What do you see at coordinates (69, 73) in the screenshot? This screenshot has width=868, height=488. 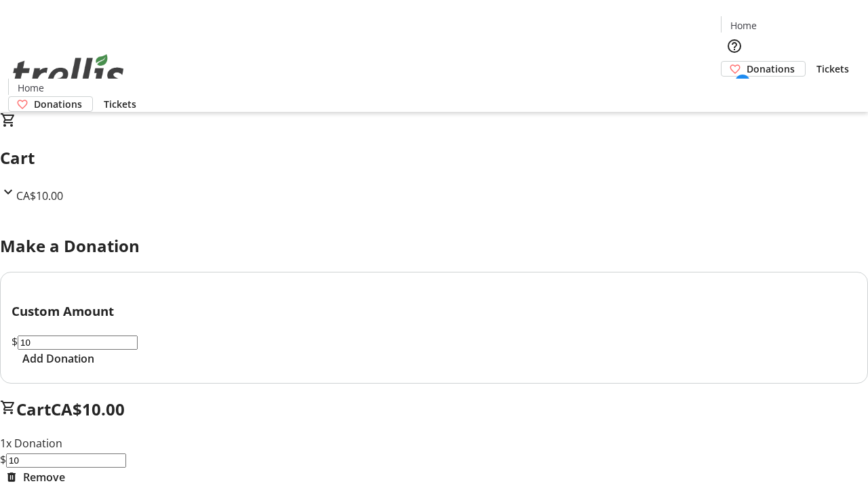 I see `img: Orient E2E Organization fhlrt2G9Lx's Logo` at bounding box center [69, 73].